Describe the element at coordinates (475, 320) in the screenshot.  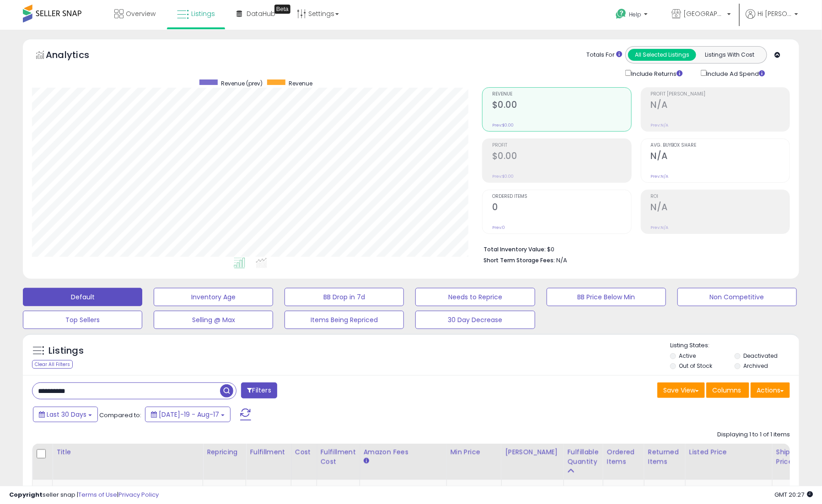
I see `button: 30 Day Decrease` at that location.